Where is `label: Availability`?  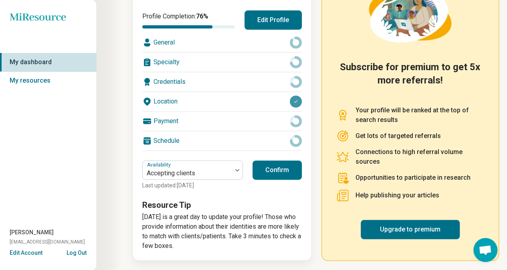 label: Availability is located at coordinates (159, 164).